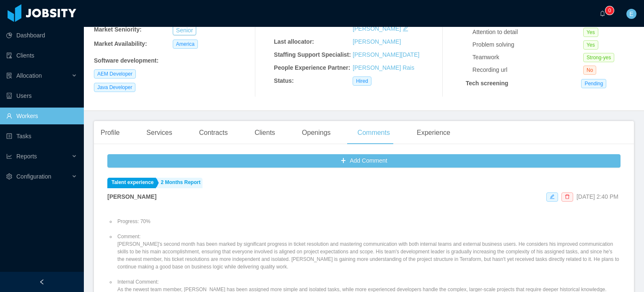  I want to click on div: Teamwork, so click(528, 57).